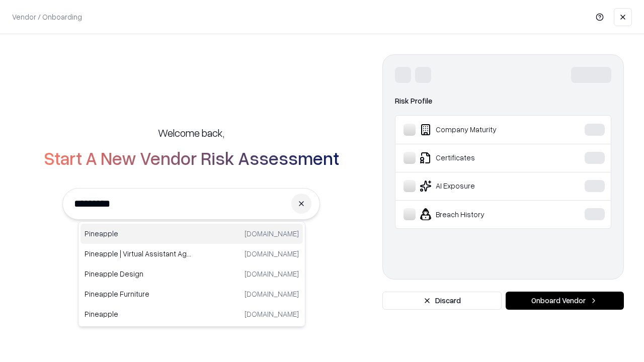  Describe the element at coordinates (503, 101) in the screenshot. I see `div: Risk Profile` at that location.